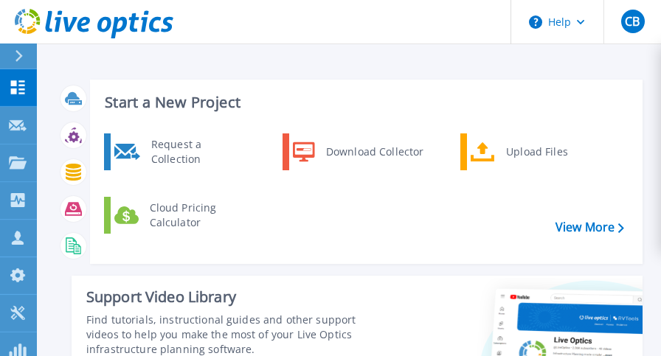  Describe the element at coordinates (197, 215) in the screenshot. I see `div: Cloud Pricing Calculator` at that location.